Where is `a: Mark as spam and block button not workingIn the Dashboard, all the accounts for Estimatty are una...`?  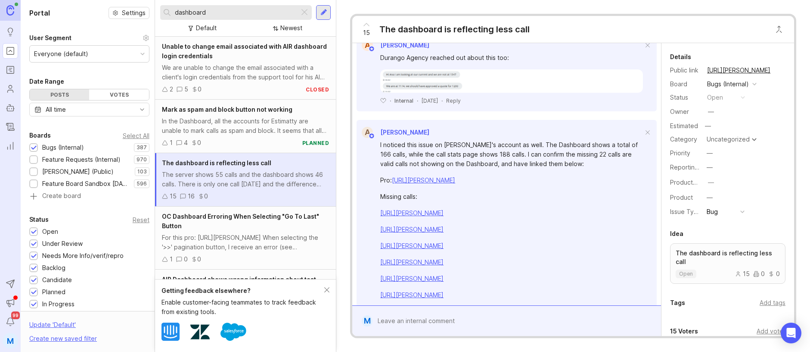
a: Mark as spam and block button not workingIn the Dashboard, all the accounts for Estimatty are una... is located at coordinates (246, 126).